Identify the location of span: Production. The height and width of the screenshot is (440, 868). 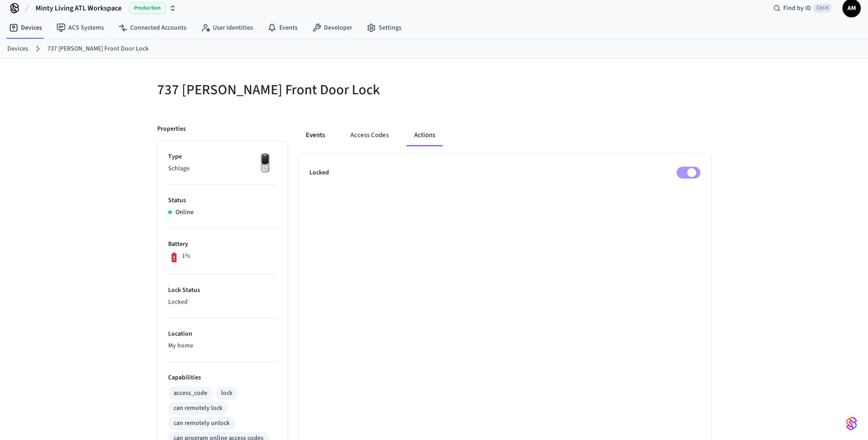
(147, 8).